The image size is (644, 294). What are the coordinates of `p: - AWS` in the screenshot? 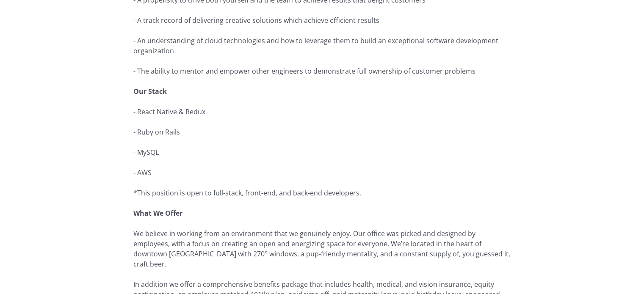 It's located at (322, 173).